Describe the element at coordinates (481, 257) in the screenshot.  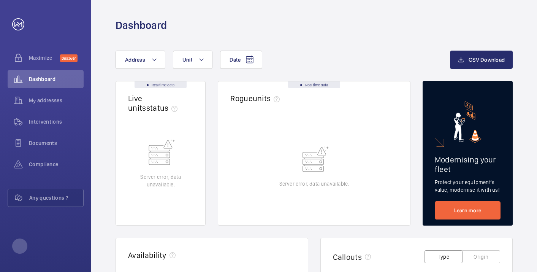
I see `button: Origin` at that location.